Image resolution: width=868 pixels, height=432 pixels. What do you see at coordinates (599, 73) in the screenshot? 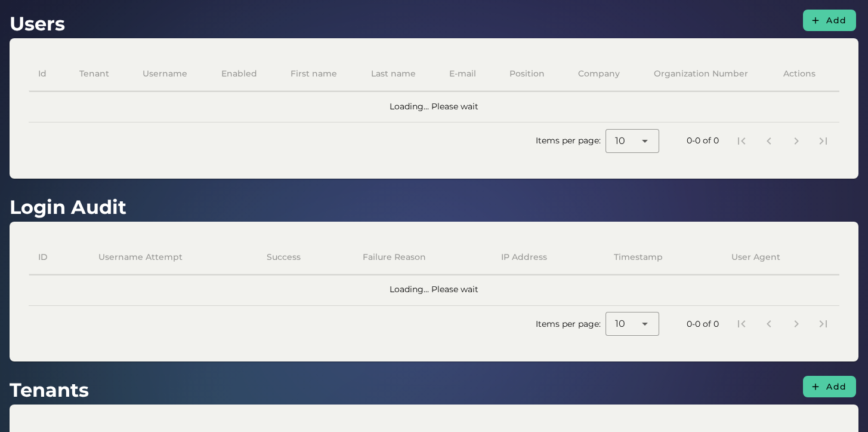
I see `span: Company` at bounding box center [599, 73].